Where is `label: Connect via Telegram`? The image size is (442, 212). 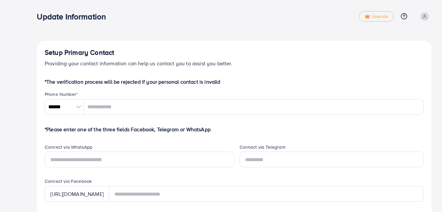
label: Connect via Telegram is located at coordinates (262, 147).